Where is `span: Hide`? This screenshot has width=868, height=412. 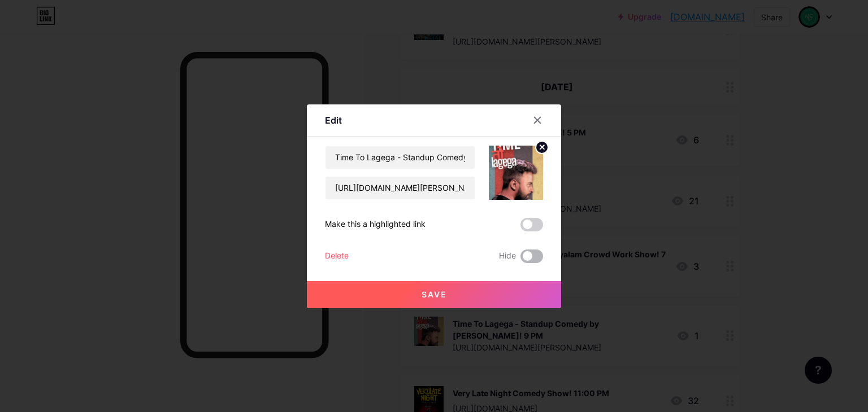
span: Hide is located at coordinates (507, 256).